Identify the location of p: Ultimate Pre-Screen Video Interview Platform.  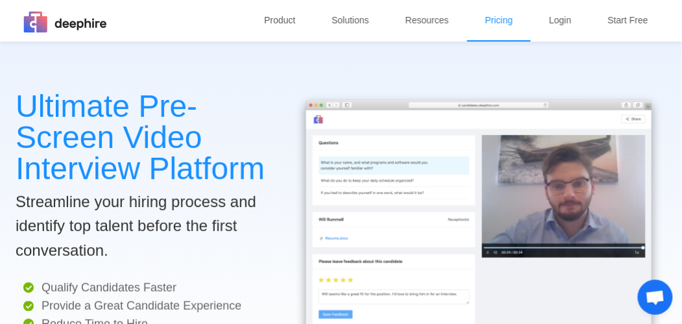
(152, 138).